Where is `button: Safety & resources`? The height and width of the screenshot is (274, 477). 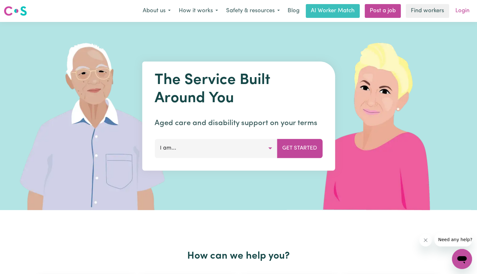
button: Safety & resources is located at coordinates (253, 11).